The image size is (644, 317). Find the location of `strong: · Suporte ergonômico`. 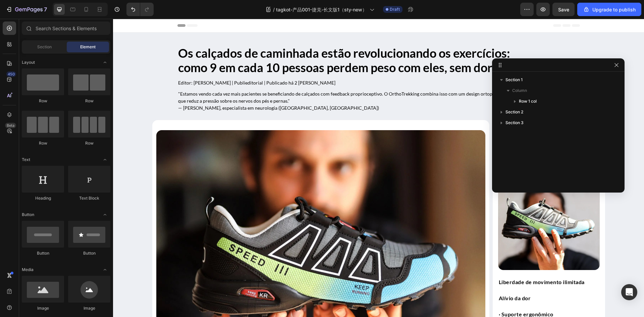

strong: · Suporte ergonômico is located at coordinates (412, 296).